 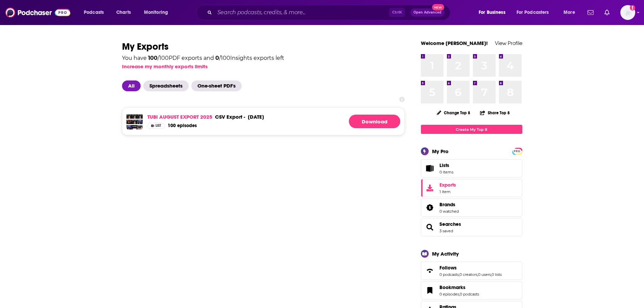 What do you see at coordinates (182, 126) in the screenshot?
I see `span: 100 episodes` at bounding box center [182, 126].